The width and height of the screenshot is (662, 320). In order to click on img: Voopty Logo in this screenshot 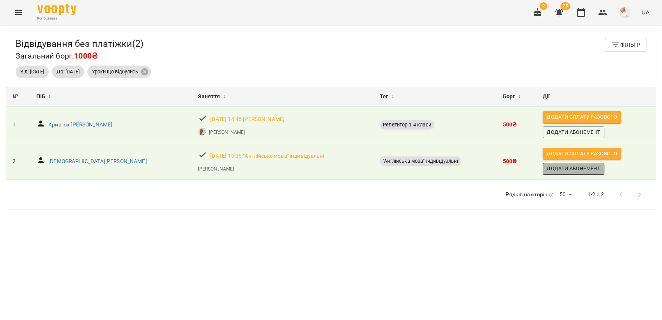, I will do `click(57, 9)`.